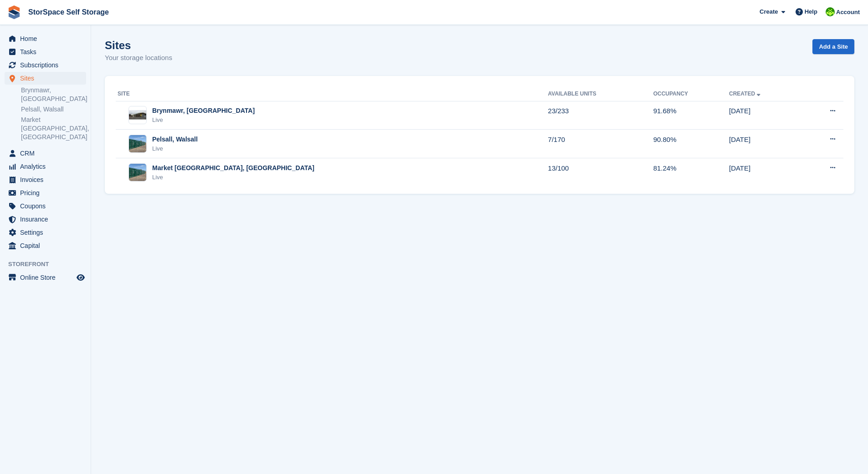 This screenshot has width=868, height=474. What do you see at coordinates (80, 278) in the screenshot?
I see `a: Preview store` at bounding box center [80, 278].